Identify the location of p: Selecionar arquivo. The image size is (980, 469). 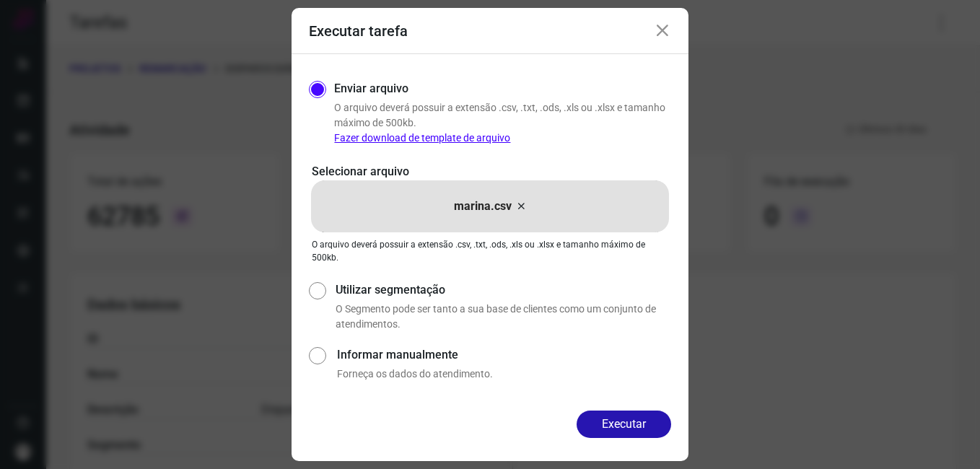
(490, 172).